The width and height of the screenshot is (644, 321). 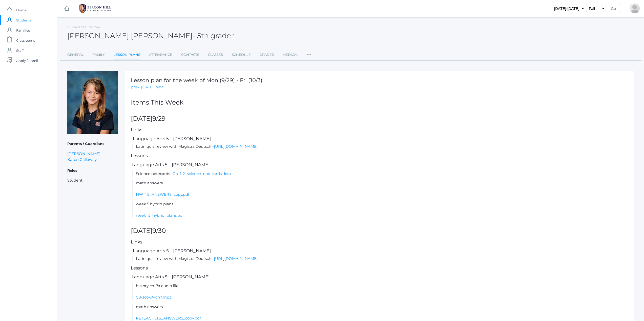 What do you see at coordinates (127, 55) in the screenshot?
I see `a: Lesson Plans` at bounding box center [127, 55].